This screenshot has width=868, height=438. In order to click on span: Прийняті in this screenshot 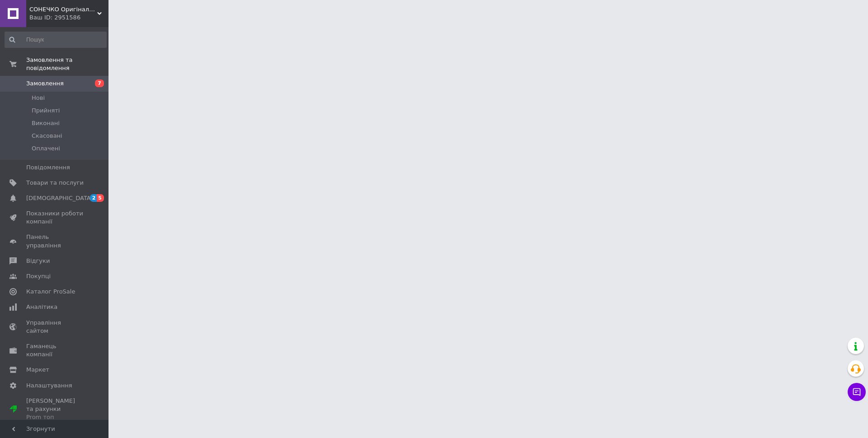, I will do `click(46, 111)`.